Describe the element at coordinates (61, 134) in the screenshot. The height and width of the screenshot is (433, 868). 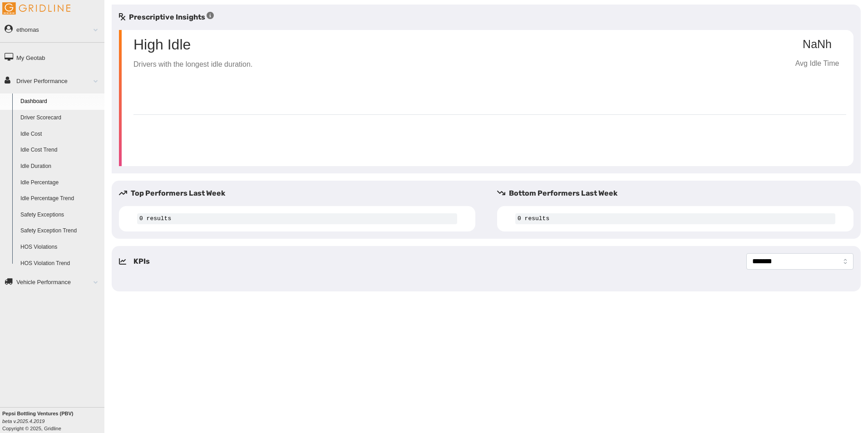
I see `a: Idle Cost` at that location.